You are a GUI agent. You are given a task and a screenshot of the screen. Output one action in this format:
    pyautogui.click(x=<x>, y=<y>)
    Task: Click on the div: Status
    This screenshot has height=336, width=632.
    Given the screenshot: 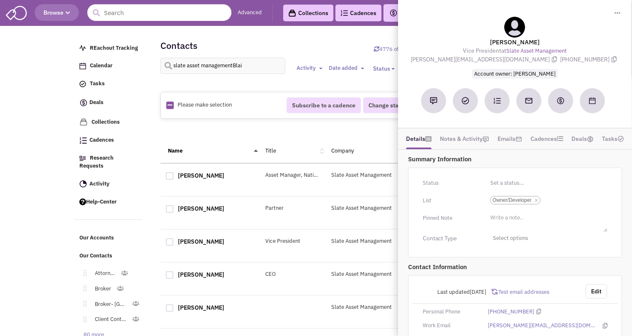 What is the action you would take?
    pyautogui.click(x=450, y=183)
    